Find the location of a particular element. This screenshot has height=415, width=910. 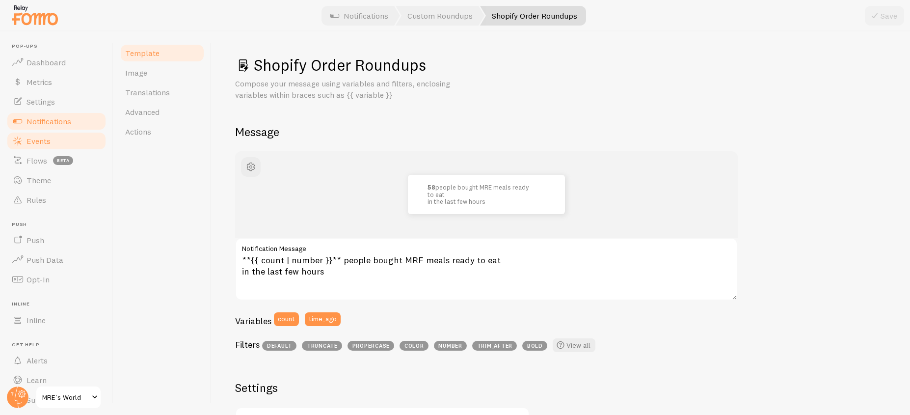

span: MRE's World is located at coordinates (65, 397).